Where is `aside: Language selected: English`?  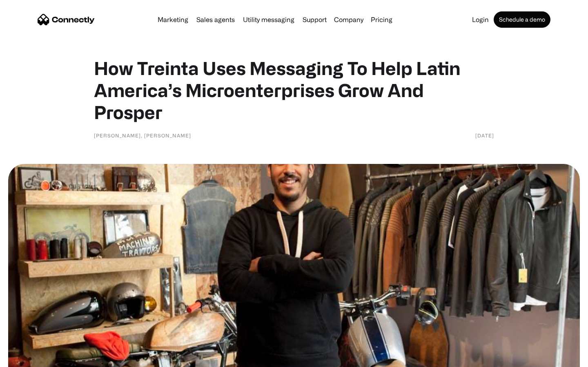 aside: Language selected: English is located at coordinates (29, 358).